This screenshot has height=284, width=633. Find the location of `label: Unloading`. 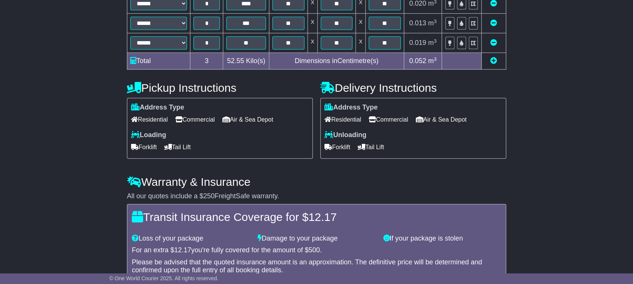

label: Unloading is located at coordinates (345, 135).